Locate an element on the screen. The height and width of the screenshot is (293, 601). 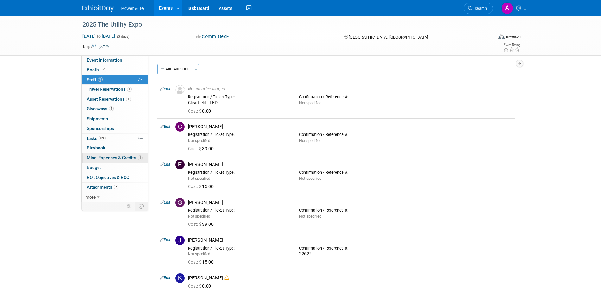
span: Misc. Expenses & Credits is located at coordinates (115, 157).